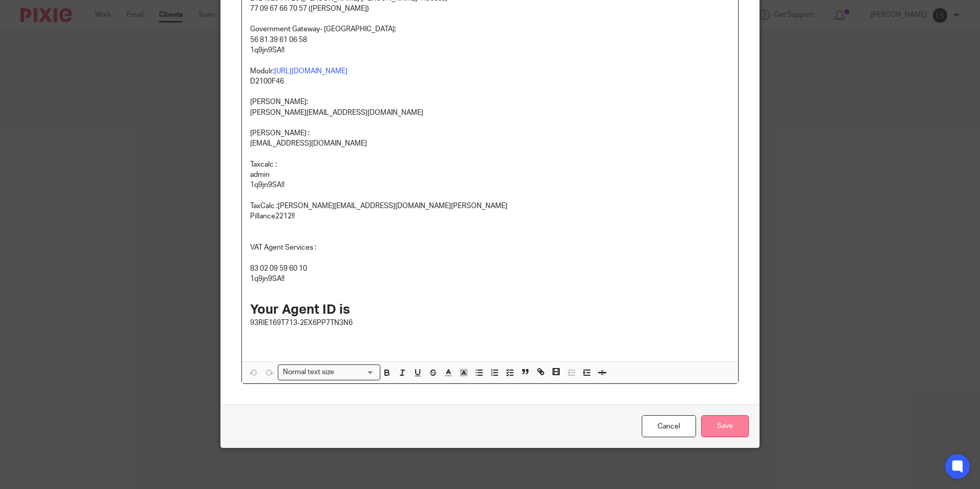 Image resolution: width=980 pixels, height=489 pixels. Describe the element at coordinates (308, 372) in the screenshot. I see `span: Normal text size` at that location.